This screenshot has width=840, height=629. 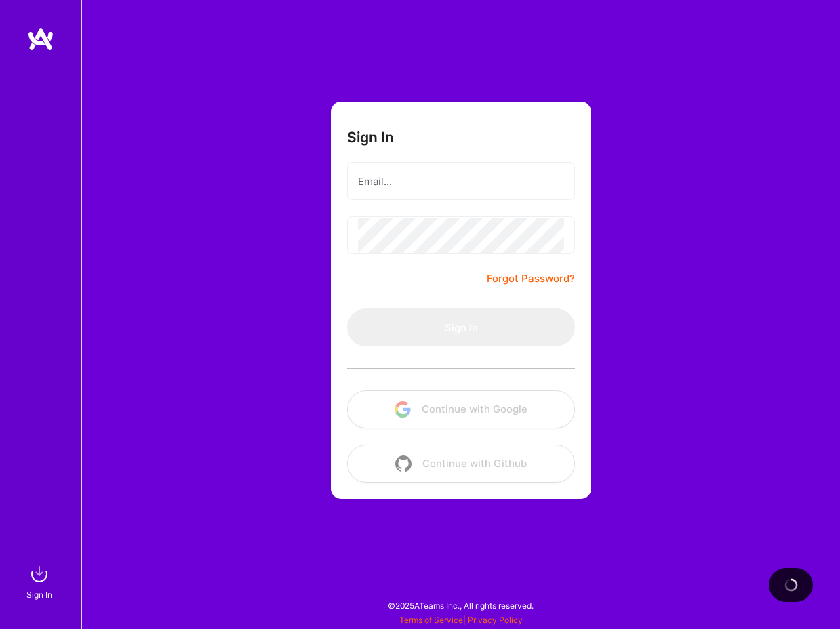 What do you see at coordinates (461, 409) in the screenshot?
I see `button: Continue with Google` at bounding box center [461, 409].